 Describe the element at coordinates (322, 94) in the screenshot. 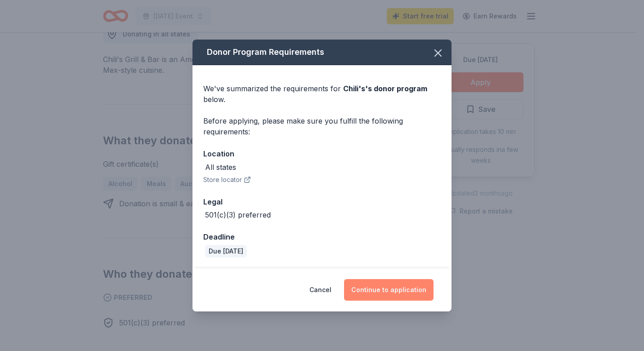

I see `div: We've summarized the requirements for below.` at that location.